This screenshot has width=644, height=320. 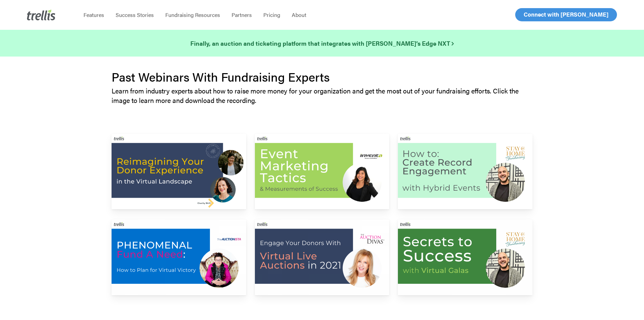 I want to click on a: Partners, so click(x=242, y=15).